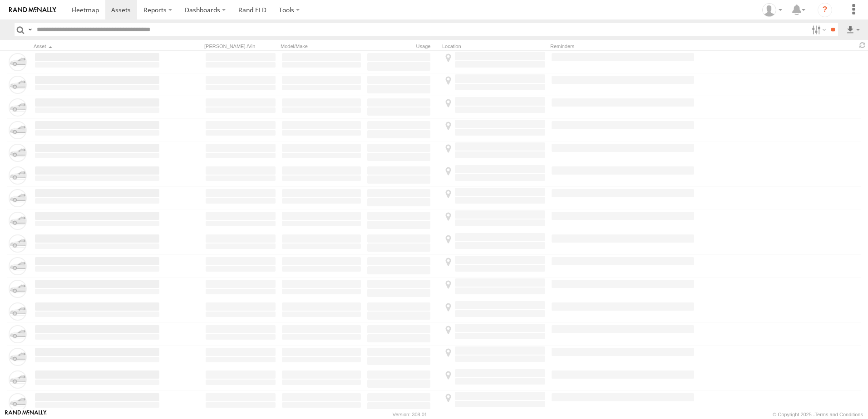  I want to click on label: Search Filter Options, so click(818, 30).